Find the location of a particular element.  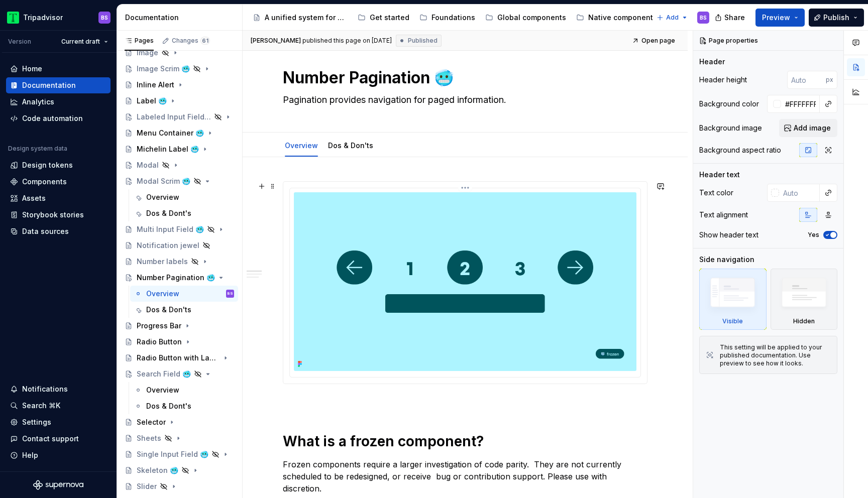

div: Page tree is located at coordinates (450, 18).